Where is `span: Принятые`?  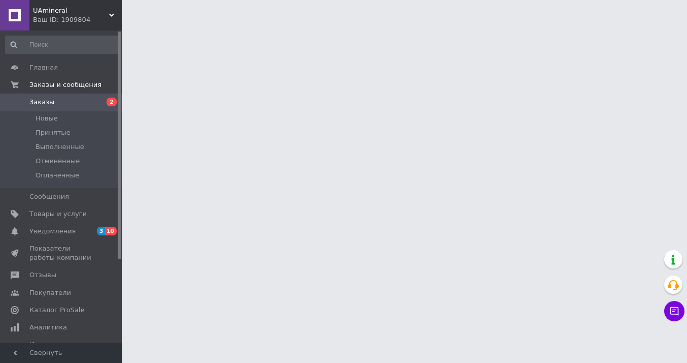 span: Принятые is located at coordinates (53, 133).